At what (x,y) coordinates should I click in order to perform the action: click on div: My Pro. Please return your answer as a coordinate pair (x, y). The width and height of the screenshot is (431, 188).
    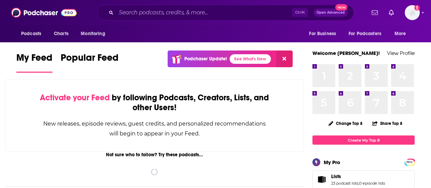
    Looking at the image, I should click on (332, 162).